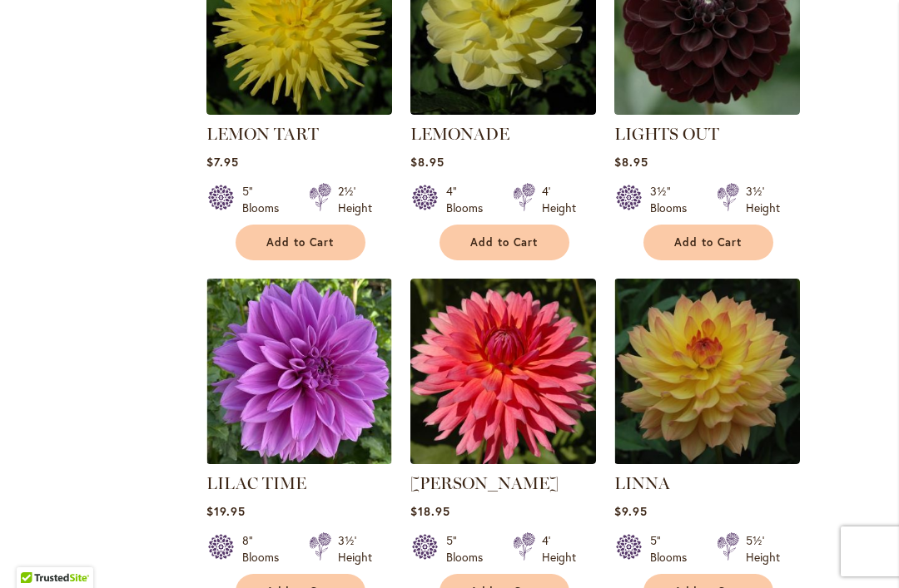  I want to click on span: $7.95, so click(222, 161).